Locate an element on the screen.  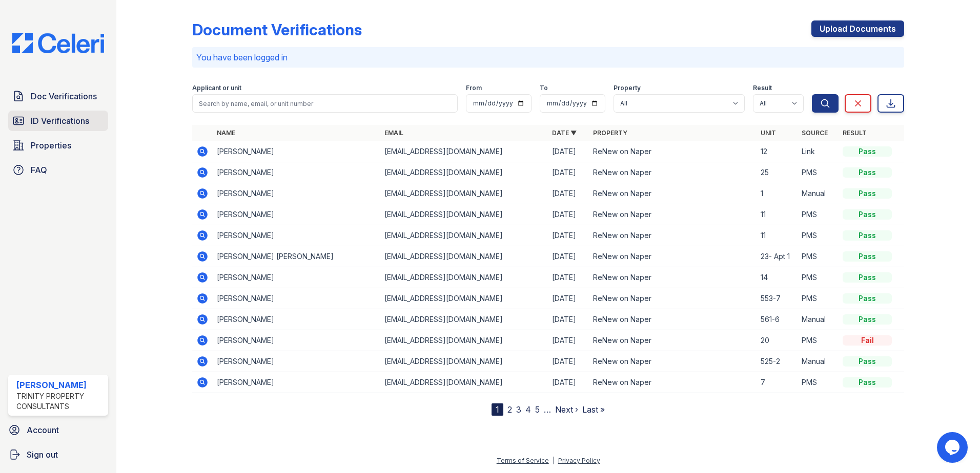
a: Account is located at coordinates (58, 430).